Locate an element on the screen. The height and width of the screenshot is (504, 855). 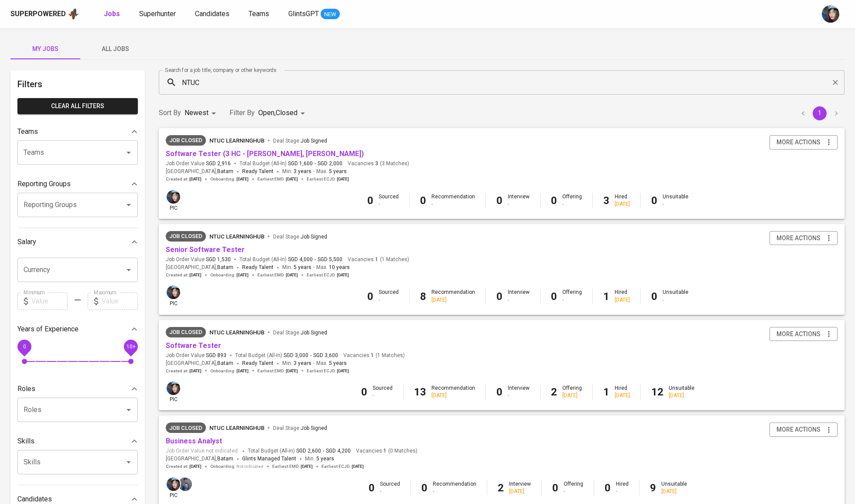
img: jhon@glints.com is located at coordinates (185, 484).